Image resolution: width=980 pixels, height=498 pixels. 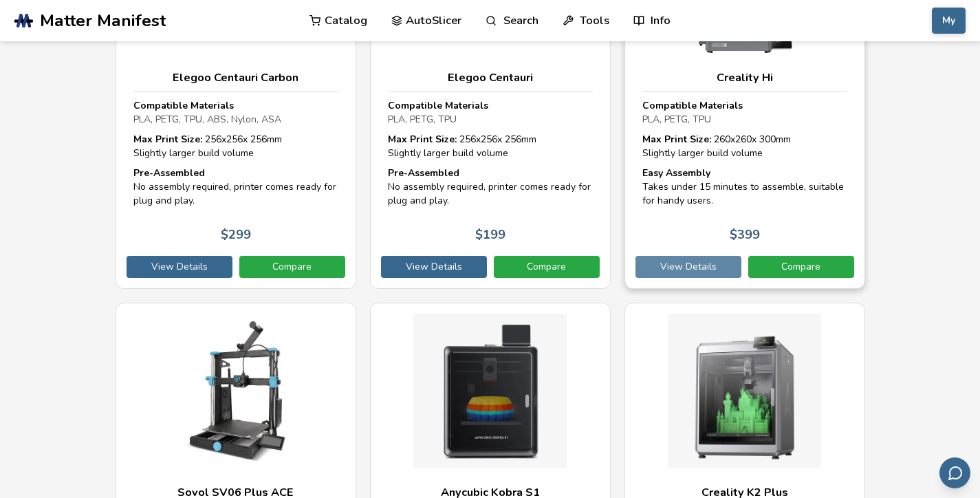 I want to click on span: PLA, PETG, TPU, ABS, Nylon, ASA, so click(x=207, y=119).